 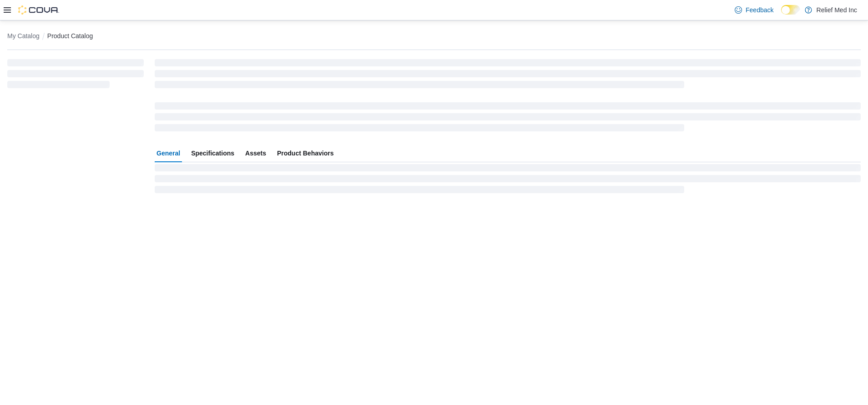 What do you see at coordinates (781, 14) in the screenshot?
I see `span: Dark Mode` at bounding box center [781, 14].